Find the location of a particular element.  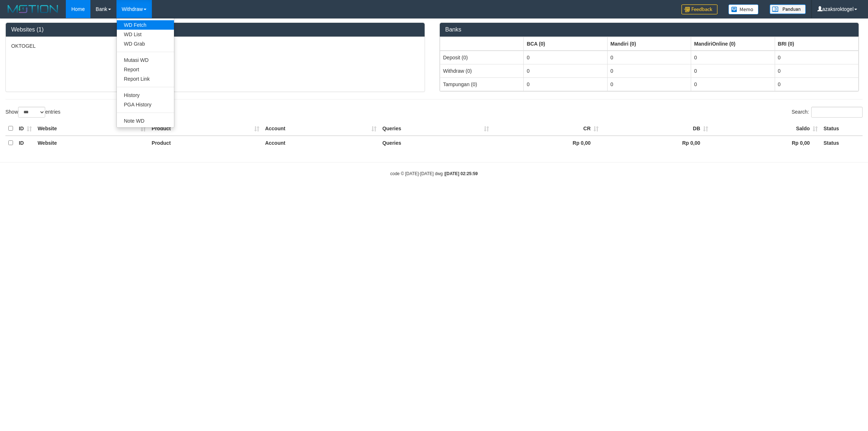

label: Search: is located at coordinates (827, 113).